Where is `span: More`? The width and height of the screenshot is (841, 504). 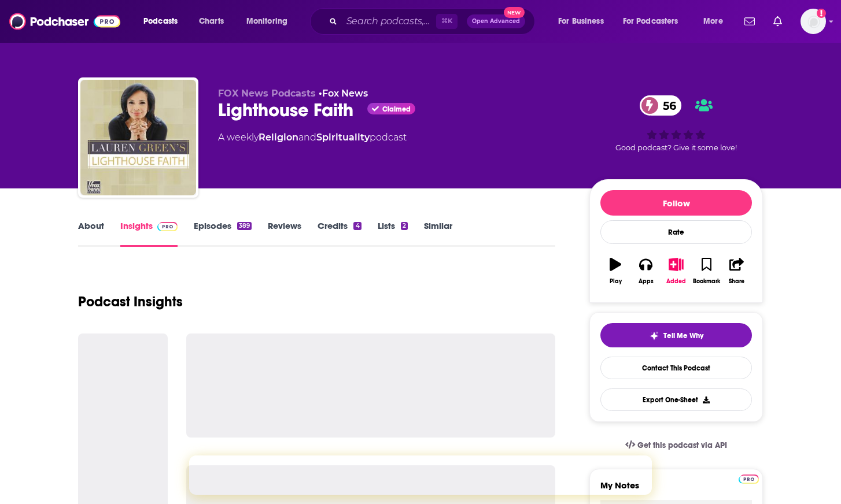 span: More is located at coordinates (713, 21).